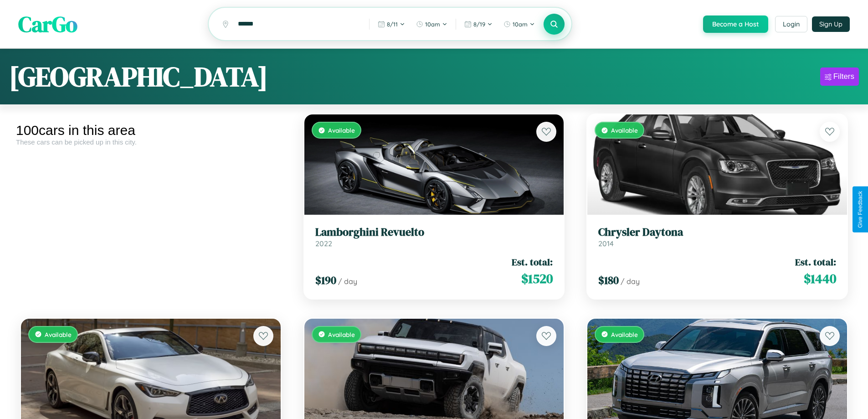 This screenshot has width=868, height=419. Describe the element at coordinates (735, 24) in the screenshot. I see `button: Become a Host` at that location.